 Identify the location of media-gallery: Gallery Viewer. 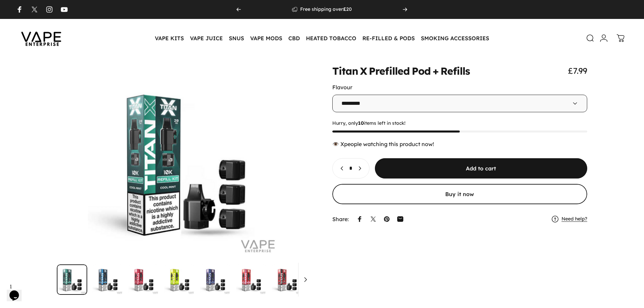
(185, 180).